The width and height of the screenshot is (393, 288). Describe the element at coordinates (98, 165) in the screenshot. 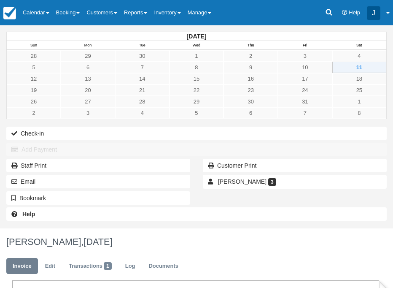

I see `a: Staff Print` at that location.